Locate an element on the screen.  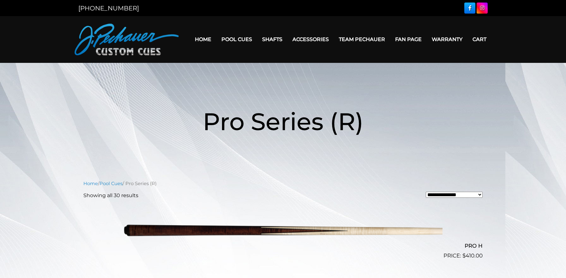
h2: PRO H is located at coordinates (283, 246).